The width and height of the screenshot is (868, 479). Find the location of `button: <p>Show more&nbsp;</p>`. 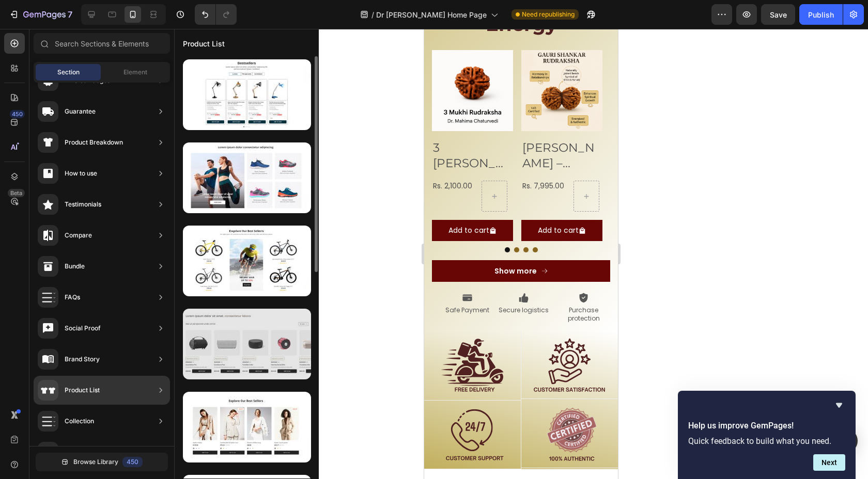

button: <p>Show more&nbsp;</p> is located at coordinates (97, 243).